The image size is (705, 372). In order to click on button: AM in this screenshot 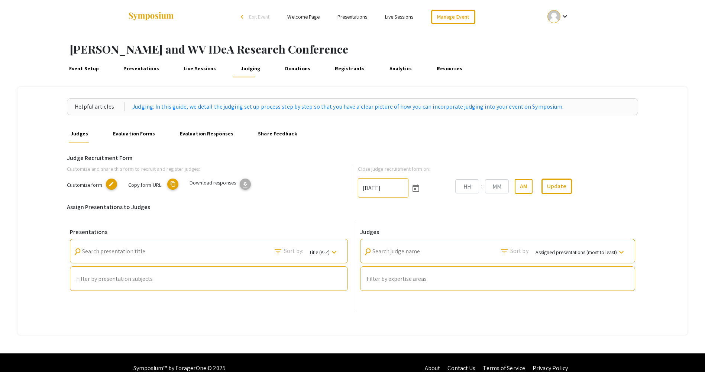, I will do `click(524, 186)`.